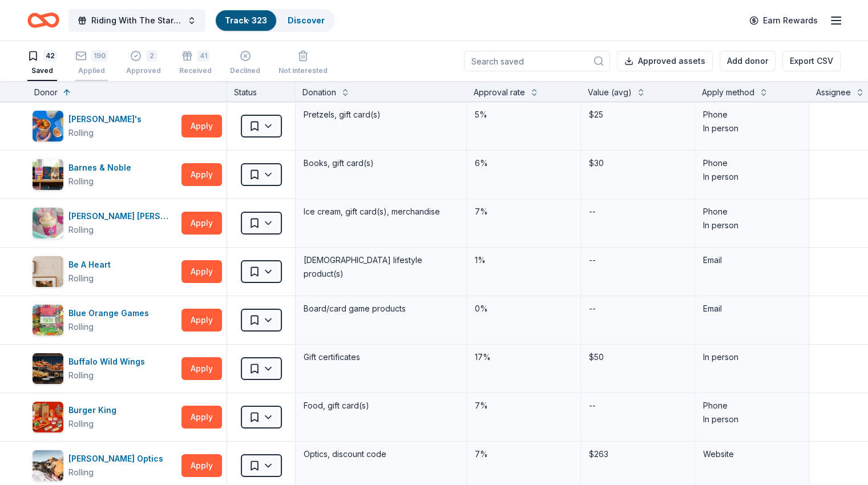 This screenshot has height=485, width=868. What do you see at coordinates (524, 357) in the screenshot?
I see `div: 17%` at bounding box center [524, 357].